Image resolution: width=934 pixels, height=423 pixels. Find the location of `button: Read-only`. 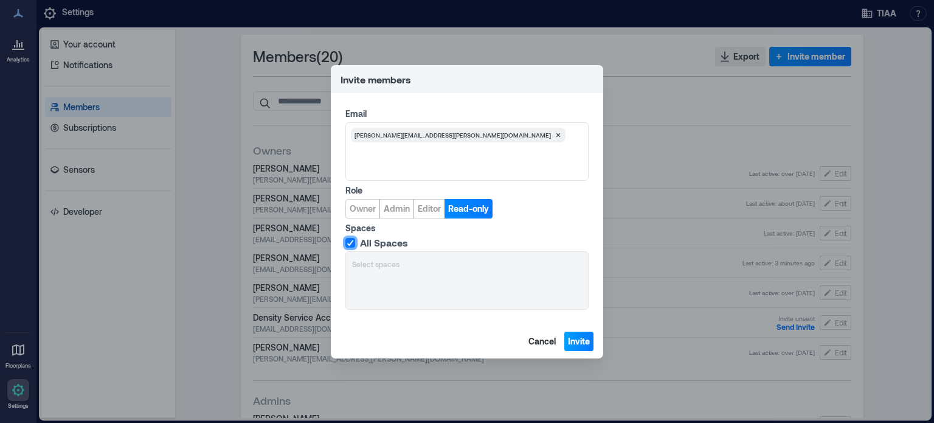

button: Read-only is located at coordinates (468, 209).